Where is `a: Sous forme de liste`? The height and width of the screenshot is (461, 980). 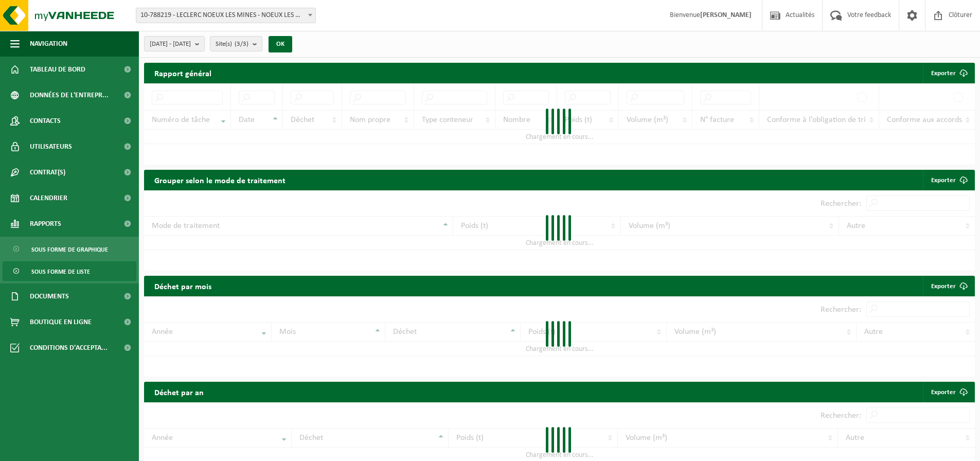 a: Sous forme de liste is located at coordinates (70, 271).